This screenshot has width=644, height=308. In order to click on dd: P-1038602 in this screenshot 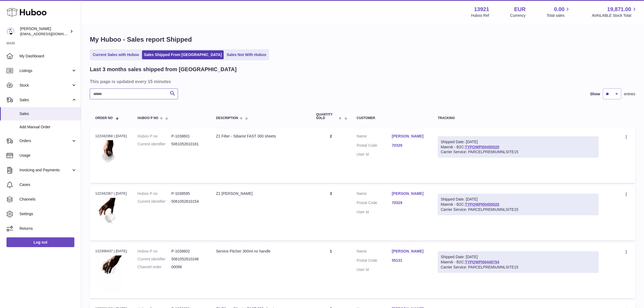, I will do `click(188, 251)`.